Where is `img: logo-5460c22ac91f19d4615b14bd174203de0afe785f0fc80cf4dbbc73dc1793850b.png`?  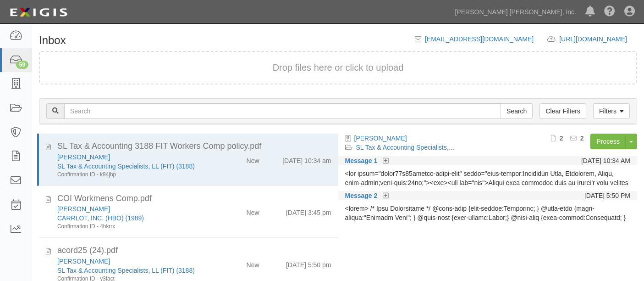
img: logo-5460c22ac91f19d4615b14bd174203de0afe785f0fc80cf4dbbc73dc1793850b.png is located at coordinates (39, 13).